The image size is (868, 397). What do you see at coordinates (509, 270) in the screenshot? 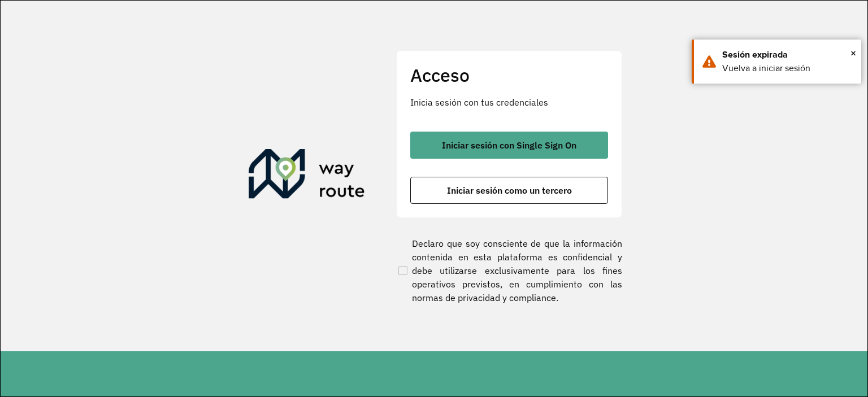
I see `label: Declaro que soy consciente de que la información contenida en esta plataforma es confidencial y d...` at bounding box center [509, 270].